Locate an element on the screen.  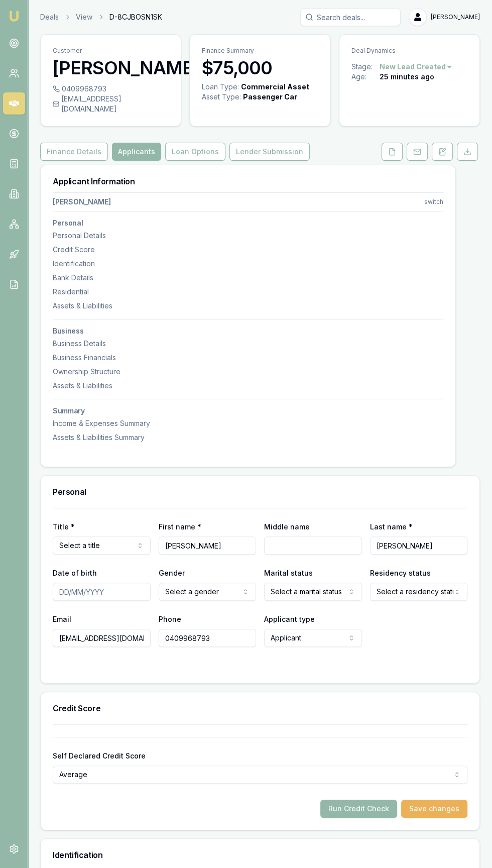
div: Bank Details is located at coordinates (248, 278).